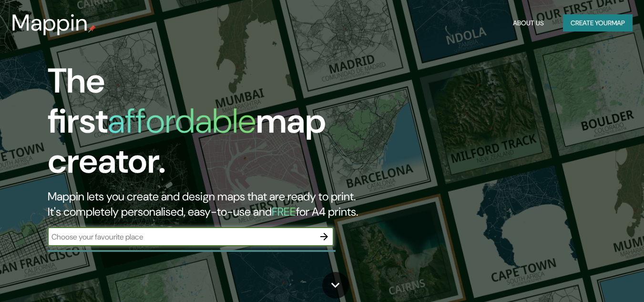 The height and width of the screenshot is (302, 644). Describe the element at coordinates (92, 29) in the screenshot. I see `img: mappin-pin` at that location.